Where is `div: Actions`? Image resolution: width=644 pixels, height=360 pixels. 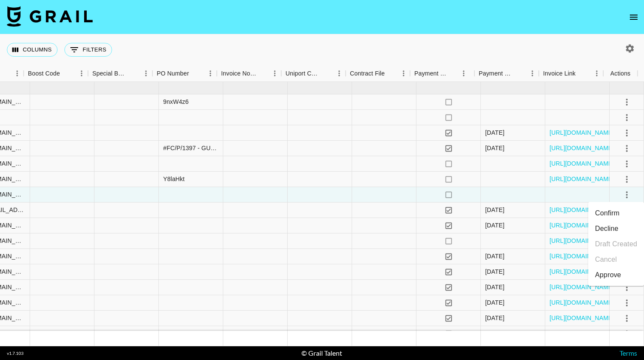 div: Actions is located at coordinates (620, 73).